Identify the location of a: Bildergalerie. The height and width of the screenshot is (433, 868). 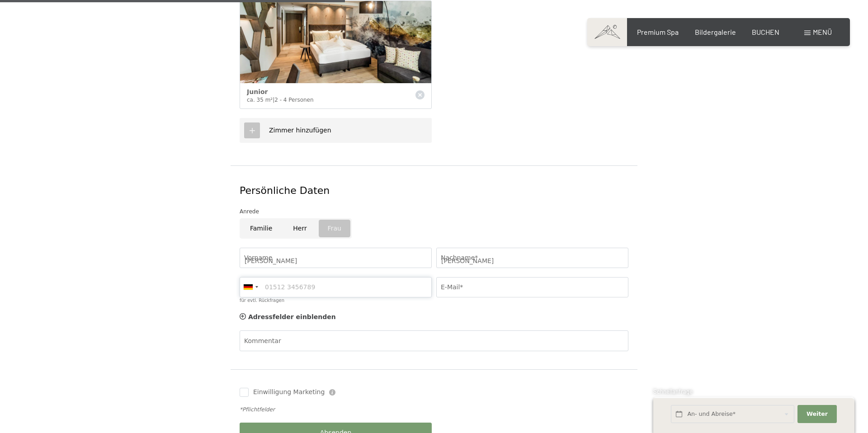
(715, 32).